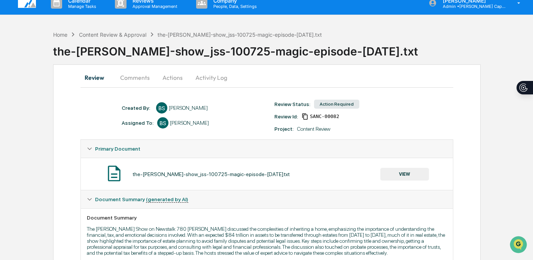 This screenshot has height=260, width=533. Describe the element at coordinates (172, 77) in the screenshot. I see `button: Actions` at that location.